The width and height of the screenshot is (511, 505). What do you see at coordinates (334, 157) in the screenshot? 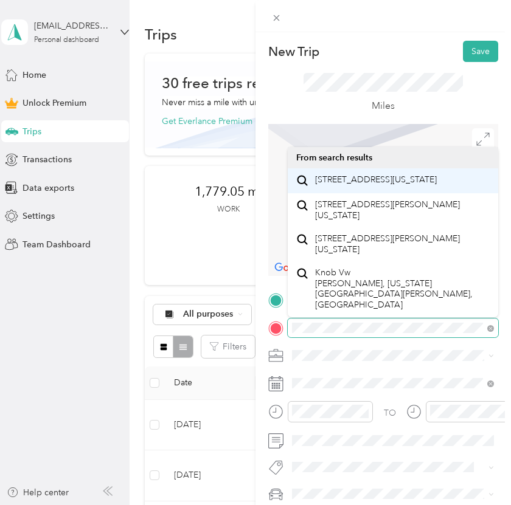
I see `span: From search results` at bounding box center [334, 157].